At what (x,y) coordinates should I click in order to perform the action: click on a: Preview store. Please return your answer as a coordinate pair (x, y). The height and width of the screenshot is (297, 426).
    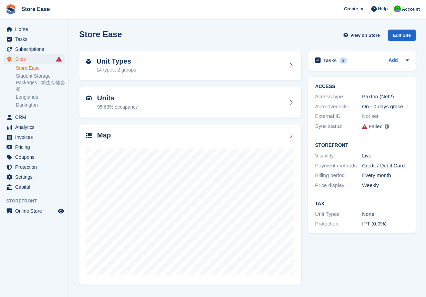
    Looking at the image, I should click on (61, 211).